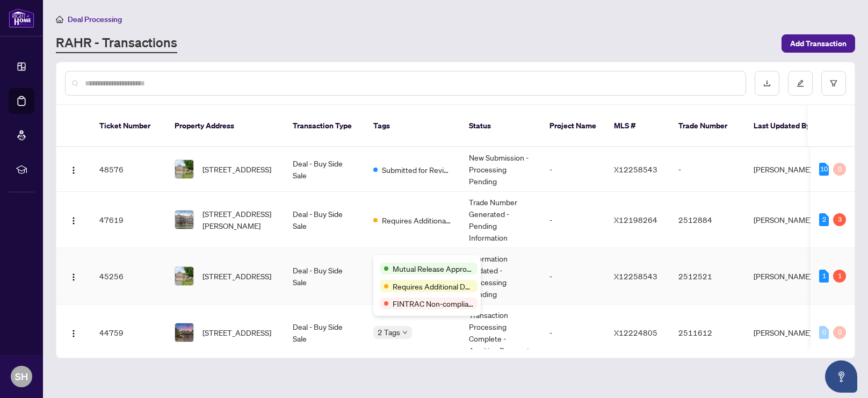 The height and width of the screenshot is (398, 868). I want to click on span: X12198264, so click(636, 219).